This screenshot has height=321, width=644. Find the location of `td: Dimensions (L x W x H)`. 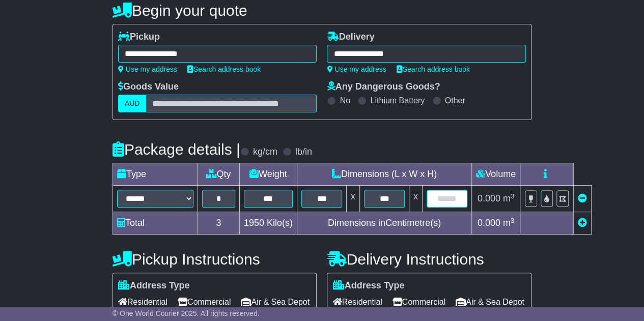

td: Dimensions (L x W x H) is located at coordinates (384, 175).